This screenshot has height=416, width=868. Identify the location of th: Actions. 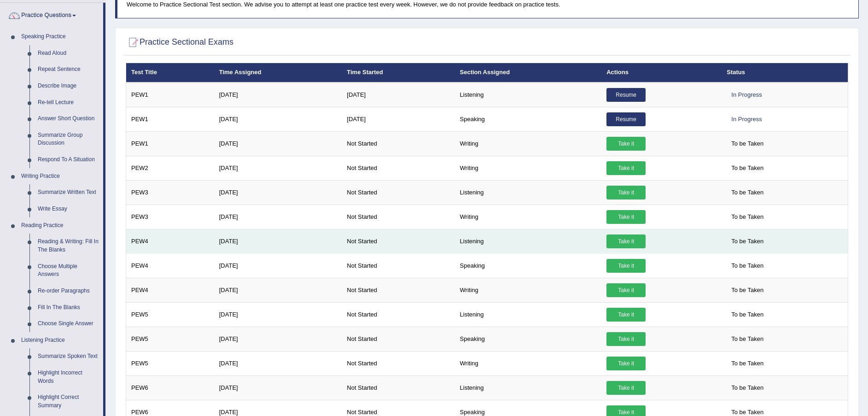
(661, 73).